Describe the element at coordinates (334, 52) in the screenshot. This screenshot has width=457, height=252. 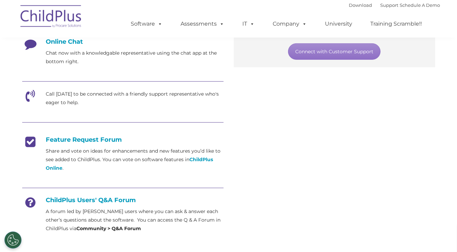
I see `a: Connect with Customer Support` at that location.